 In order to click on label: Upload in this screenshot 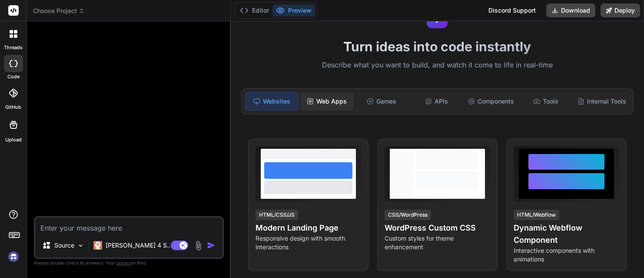, I will do `click(13, 140)`.